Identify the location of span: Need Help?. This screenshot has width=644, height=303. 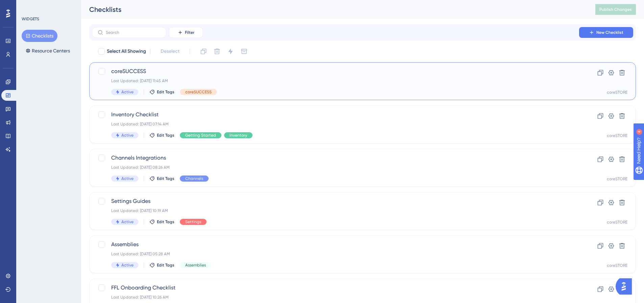
(29, 6).